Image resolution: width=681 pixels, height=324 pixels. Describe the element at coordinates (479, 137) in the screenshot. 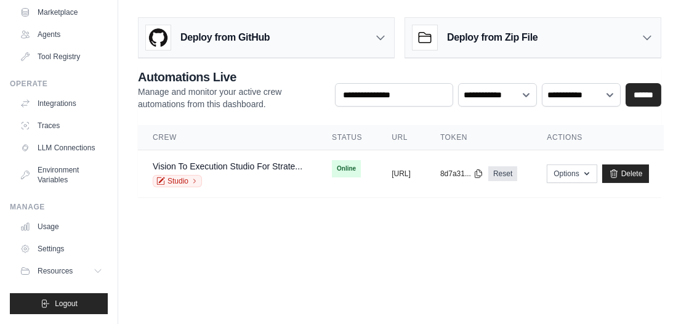

I see `th: Token` at that location.